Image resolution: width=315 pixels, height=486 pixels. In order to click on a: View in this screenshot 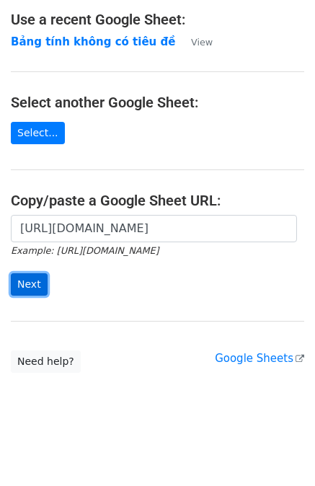, I will do `click(195, 42)`.